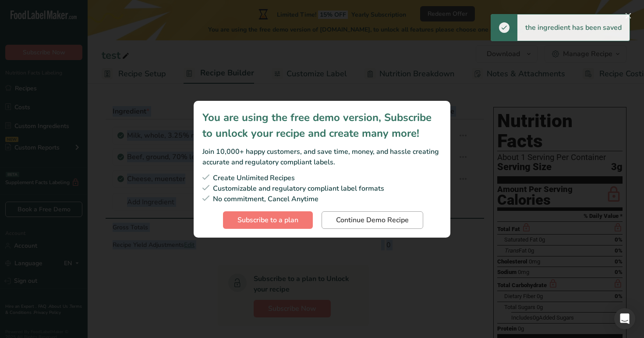  Describe the element at coordinates (372, 220) in the screenshot. I see `button: Continue Demo Recipe` at that location.